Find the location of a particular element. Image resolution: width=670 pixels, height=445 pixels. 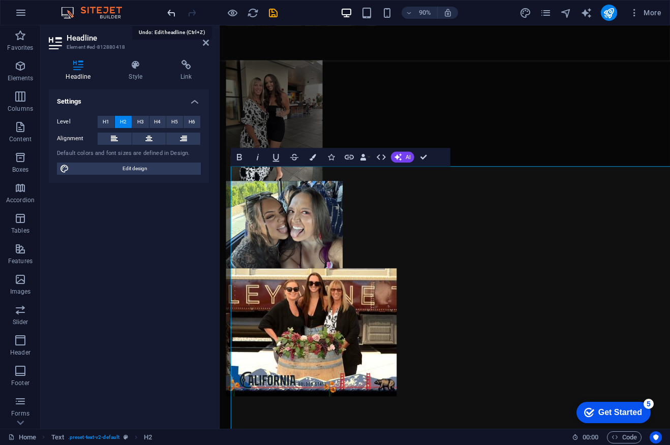

p: Favorites is located at coordinates (20, 48).